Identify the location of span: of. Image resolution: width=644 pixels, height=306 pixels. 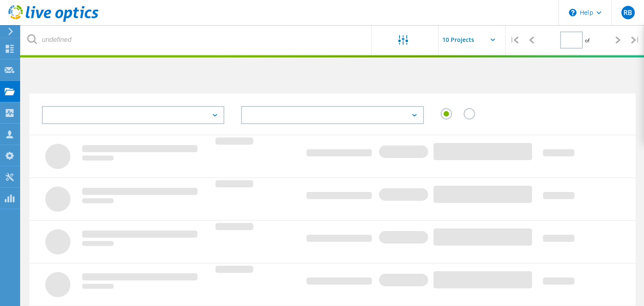
(587, 40).